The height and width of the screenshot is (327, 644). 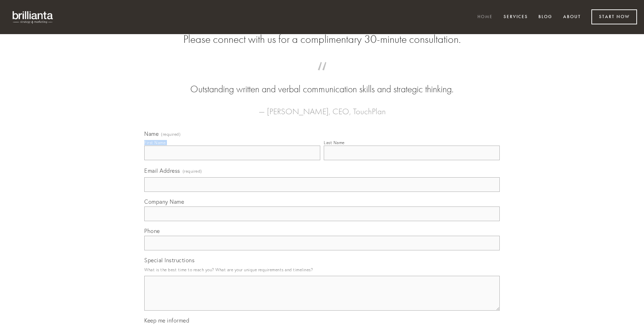 What do you see at coordinates (485, 17) in the screenshot?
I see `a: Home` at bounding box center [485, 17].